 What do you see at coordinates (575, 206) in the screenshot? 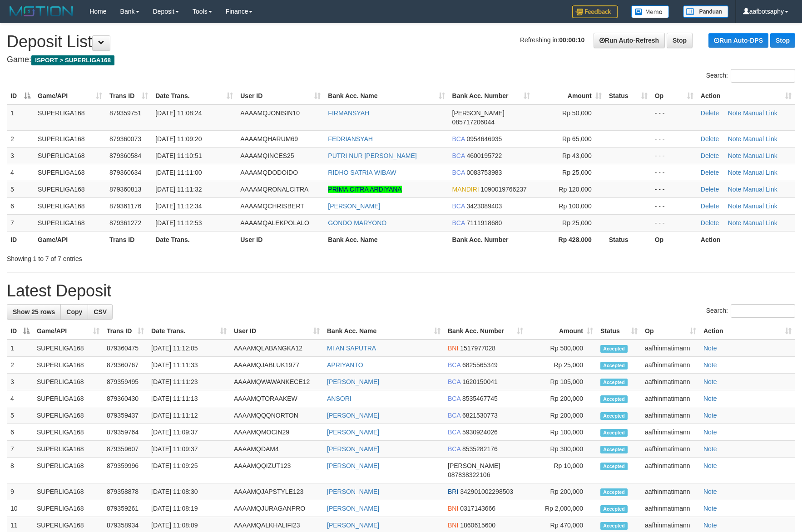
I see `span: Rp 100,000` at bounding box center [575, 206].